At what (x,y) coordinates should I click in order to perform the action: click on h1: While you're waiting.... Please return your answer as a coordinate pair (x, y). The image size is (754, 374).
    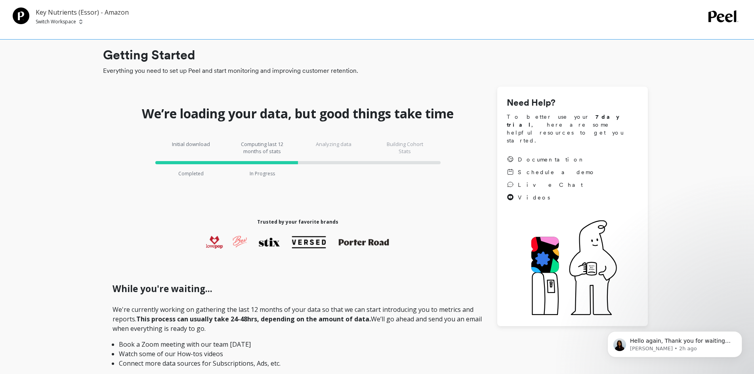
    Looking at the image, I should click on (297, 289).